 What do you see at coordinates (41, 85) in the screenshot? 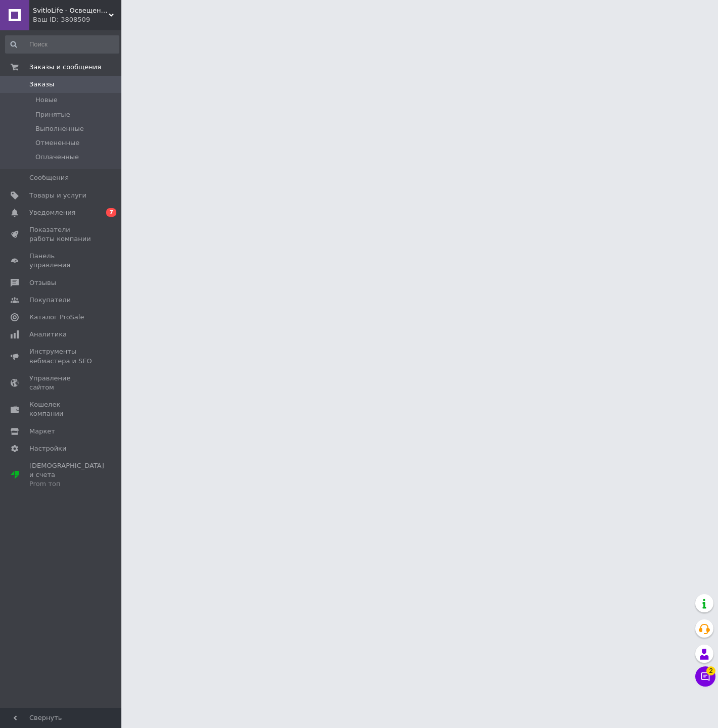
I see `span: Заказы` at bounding box center [41, 85].